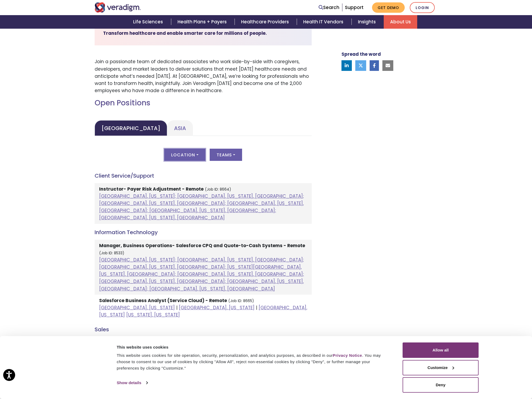 The width and height of the screenshot is (532, 399). I want to click on strong: Manager, Business Operations- Salesforce CPQ and Quote-to-Cash Systems - Remote, so click(202, 246).